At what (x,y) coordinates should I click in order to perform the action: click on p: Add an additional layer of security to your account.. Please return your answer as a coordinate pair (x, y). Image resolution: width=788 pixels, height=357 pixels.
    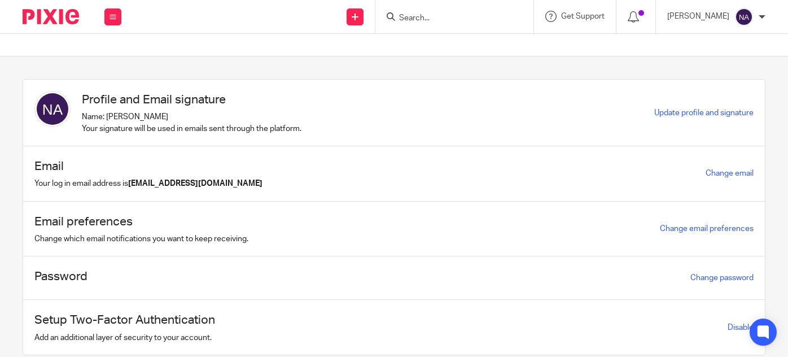
    Looking at the image, I should click on (125, 338).